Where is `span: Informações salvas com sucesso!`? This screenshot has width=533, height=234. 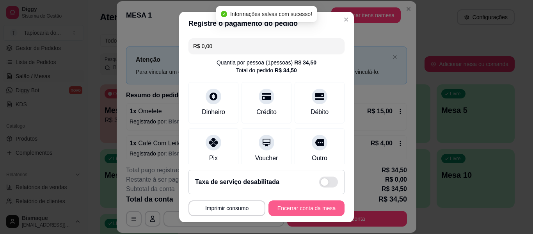
span: Informações salvas com sucesso! is located at coordinates (271, 14).